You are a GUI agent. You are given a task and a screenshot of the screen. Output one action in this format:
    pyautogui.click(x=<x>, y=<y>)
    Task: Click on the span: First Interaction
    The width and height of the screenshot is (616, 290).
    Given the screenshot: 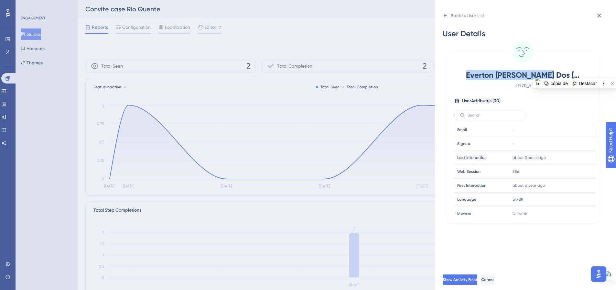 What is the action you would take?
    pyautogui.click(x=472, y=185)
    